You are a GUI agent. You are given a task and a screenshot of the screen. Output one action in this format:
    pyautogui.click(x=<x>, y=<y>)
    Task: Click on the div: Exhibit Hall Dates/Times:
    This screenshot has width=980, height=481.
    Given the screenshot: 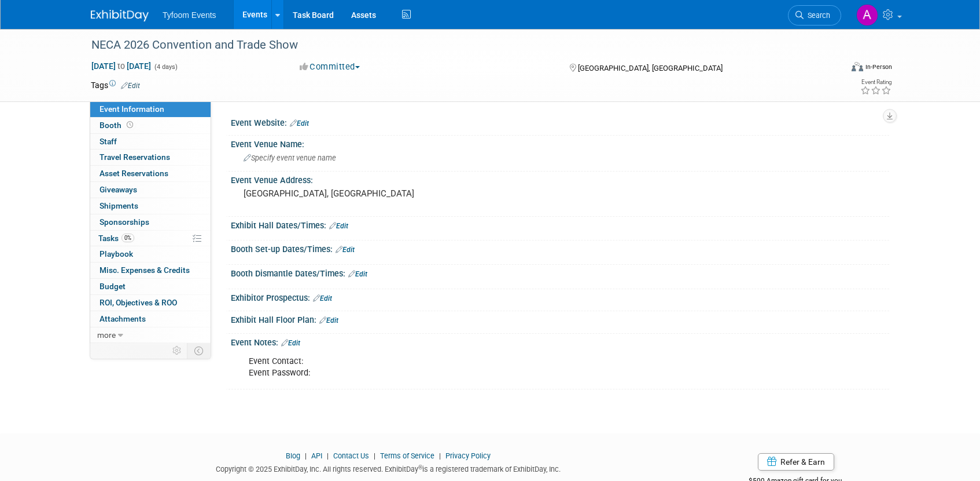 What is the action you would take?
    pyautogui.click(x=560, y=224)
    